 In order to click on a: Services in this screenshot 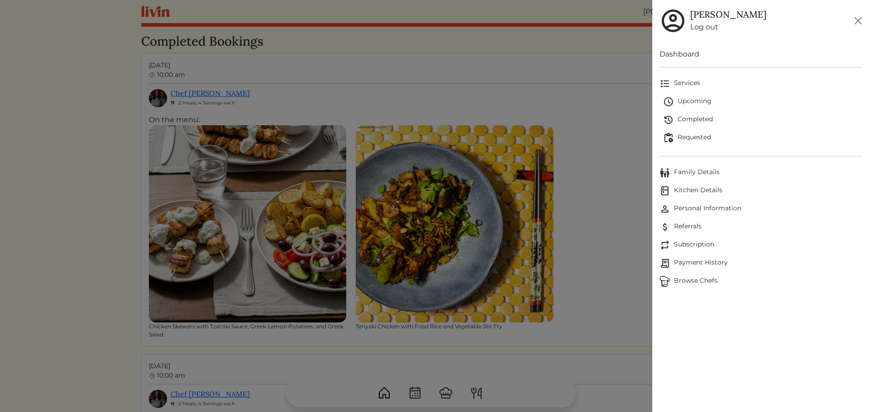, I will do `click(761, 84)`.